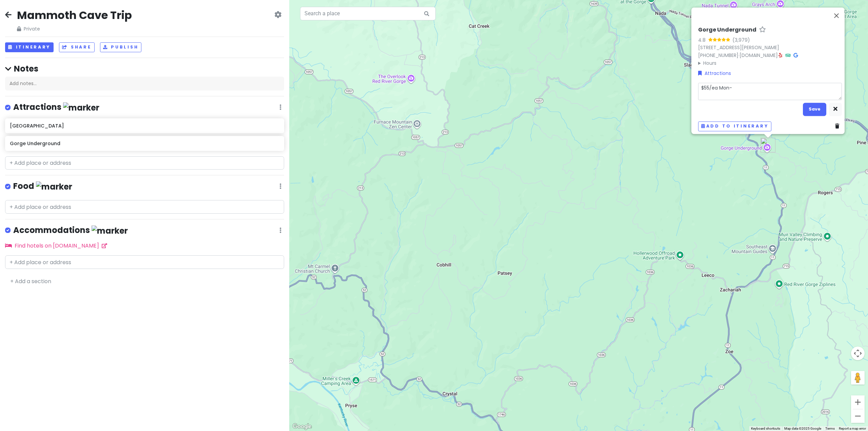 Image resolution: width=868 pixels, height=431 pixels. I want to click on div: Add notes..., so click(144, 84).